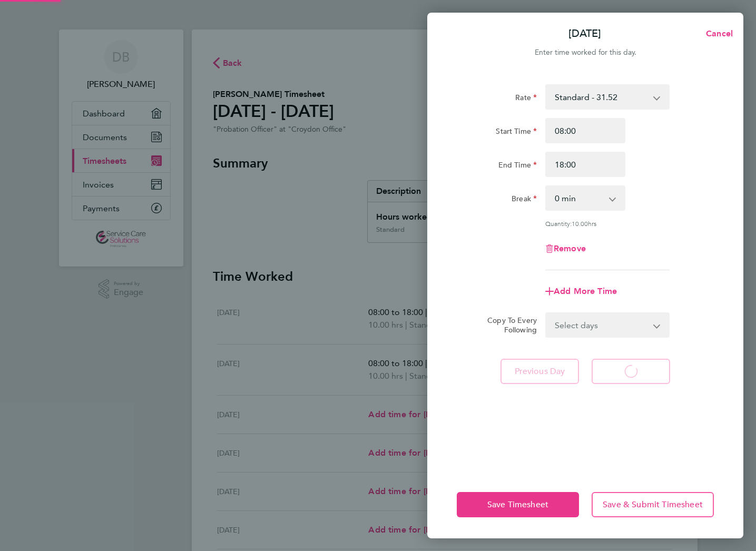  Describe the element at coordinates (518, 505) in the screenshot. I see `span: Save Timesheet` at that location.